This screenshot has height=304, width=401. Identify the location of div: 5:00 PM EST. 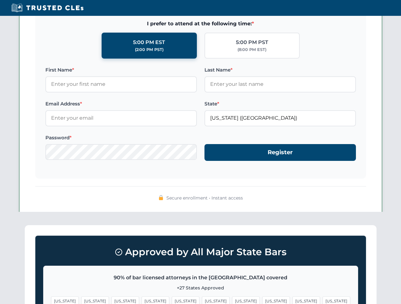
(149, 42).